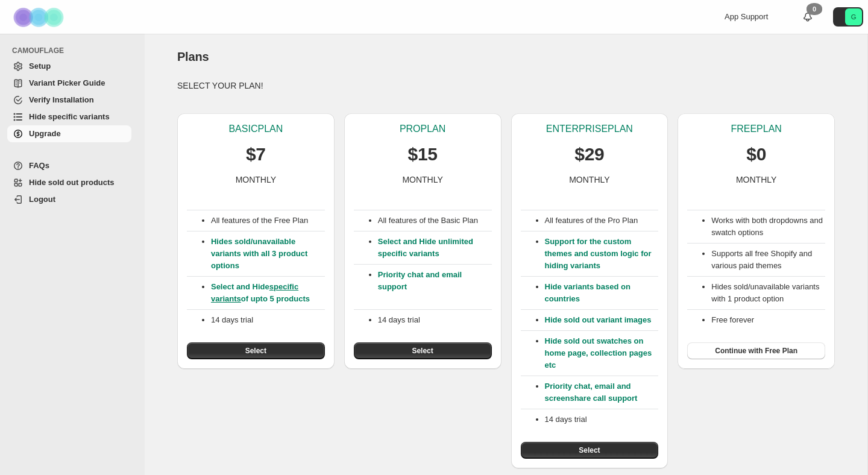 The image size is (868, 475). I want to click on p: PRO PLAN, so click(423, 129).